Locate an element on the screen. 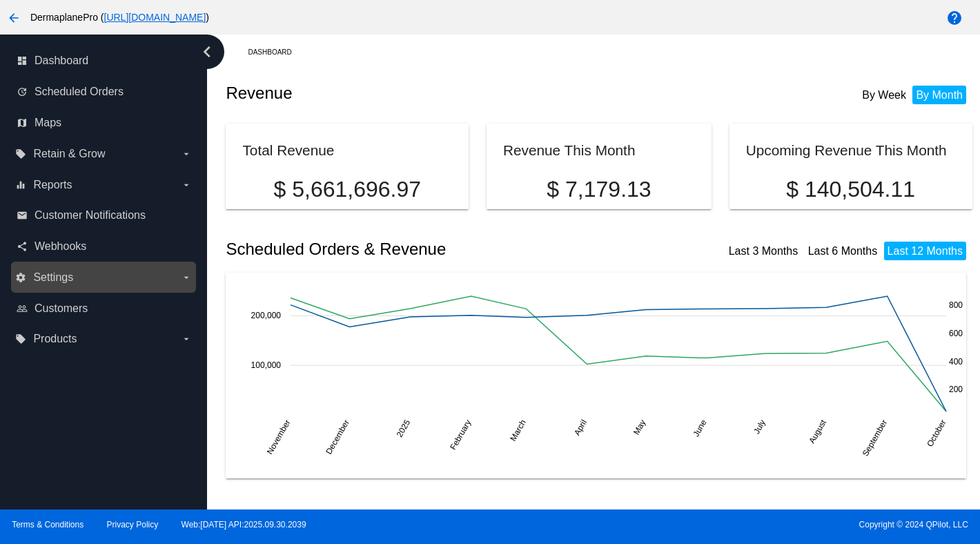 The height and width of the screenshot is (544, 980). h2: Total Revenue is located at coordinates (288, 150).